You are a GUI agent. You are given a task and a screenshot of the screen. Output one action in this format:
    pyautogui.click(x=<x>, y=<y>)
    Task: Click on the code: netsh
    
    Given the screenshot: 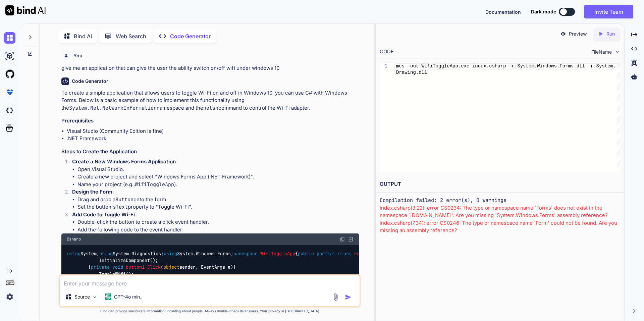 What is the action you would take?
    pyautogui.click(x=210, y=108)
    